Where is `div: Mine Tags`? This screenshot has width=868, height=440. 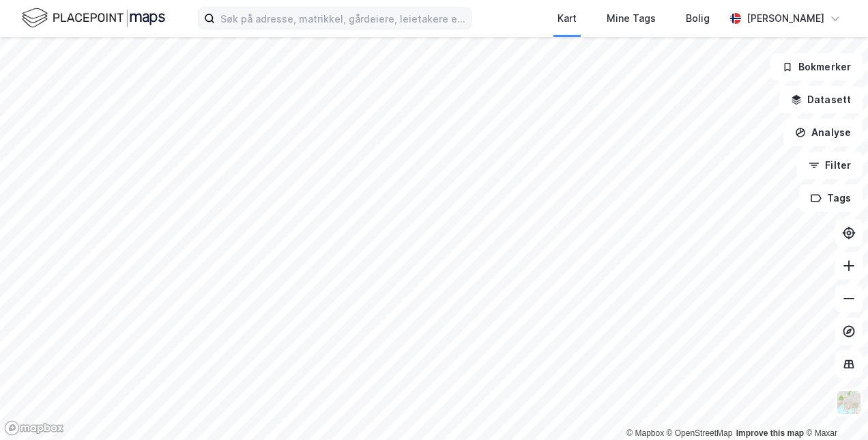 div: Mine Tags is located at coordinates (631, 18).